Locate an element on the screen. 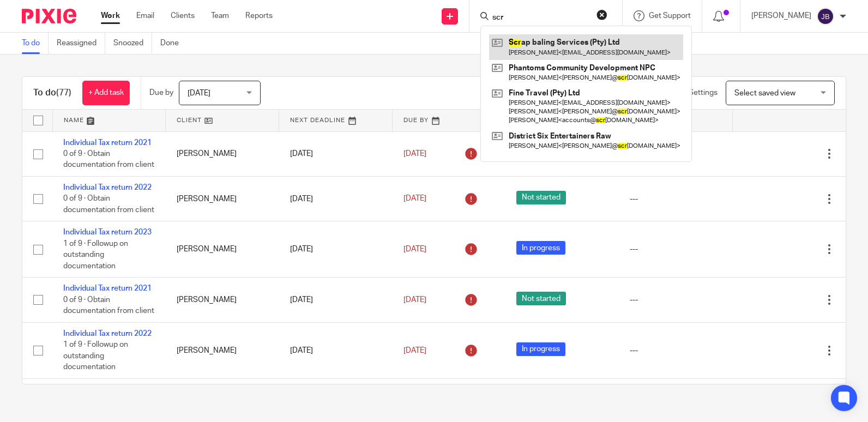  span: Get Support is located at coordinates (670, 16).